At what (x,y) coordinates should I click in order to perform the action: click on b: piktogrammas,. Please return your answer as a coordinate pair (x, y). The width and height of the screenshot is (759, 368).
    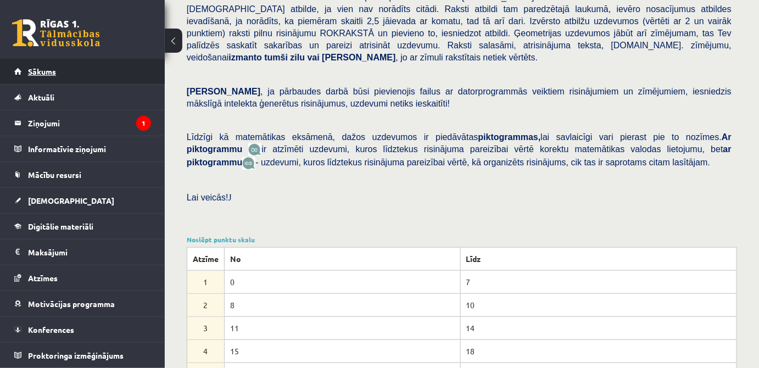
    Looking at the image, I should click on (509, 137).